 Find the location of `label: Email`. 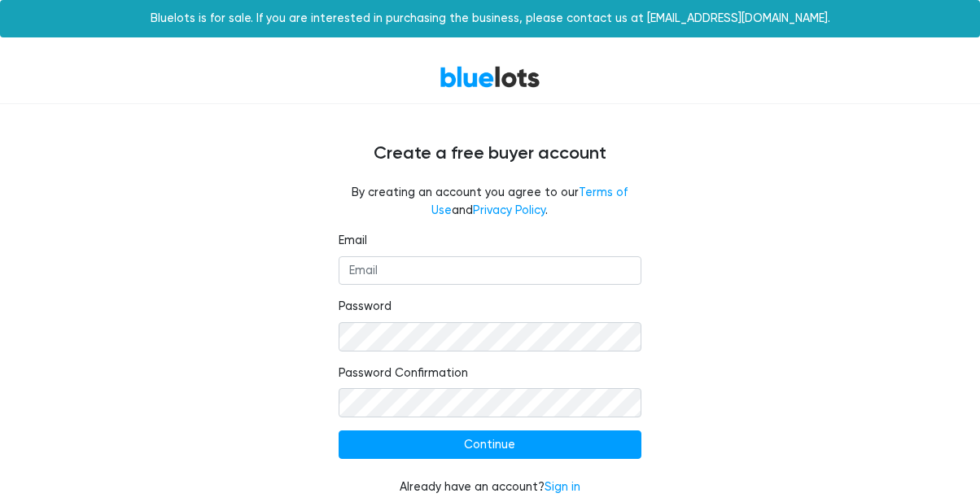

label: Email is located at coordinates (352, 241).